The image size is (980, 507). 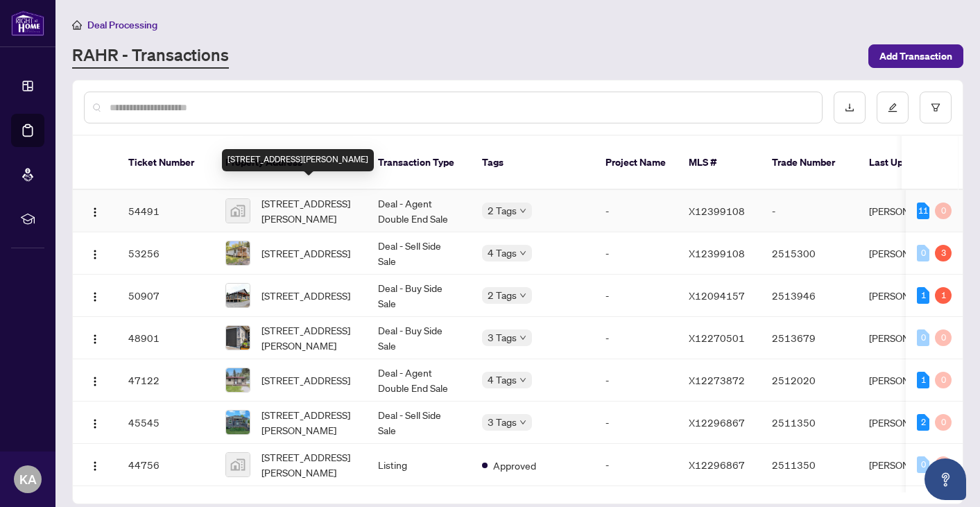 What do you see at coordinates (849, 107) in the screenshot?
I see `button: download` at bounding box center [849, 107].